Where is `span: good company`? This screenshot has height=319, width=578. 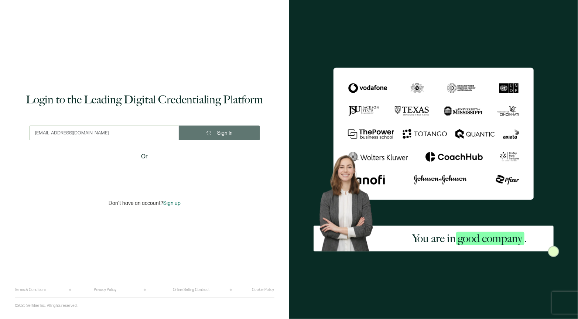
span: good company is located at coordinates (490, 238).